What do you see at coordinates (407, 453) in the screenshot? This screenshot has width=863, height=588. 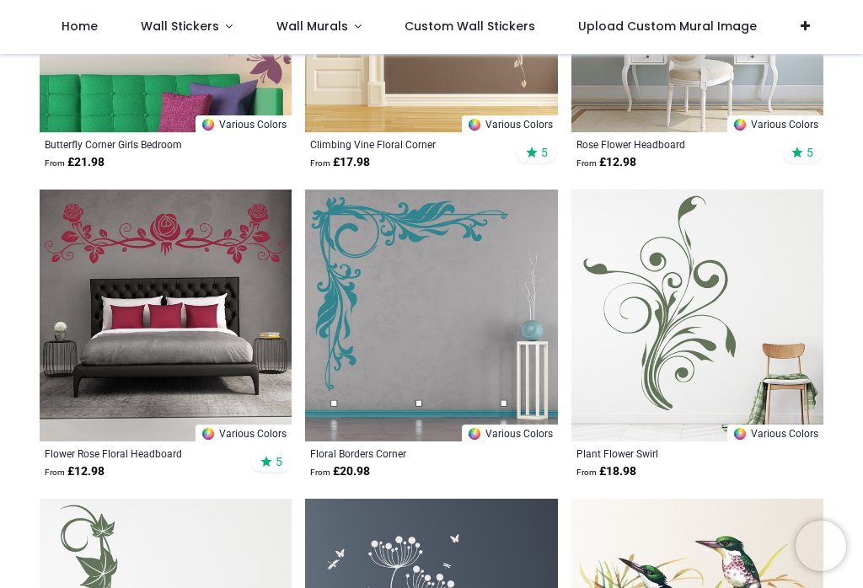 I see `div: Floral Borders Corner` at bounding box center [407, 453].